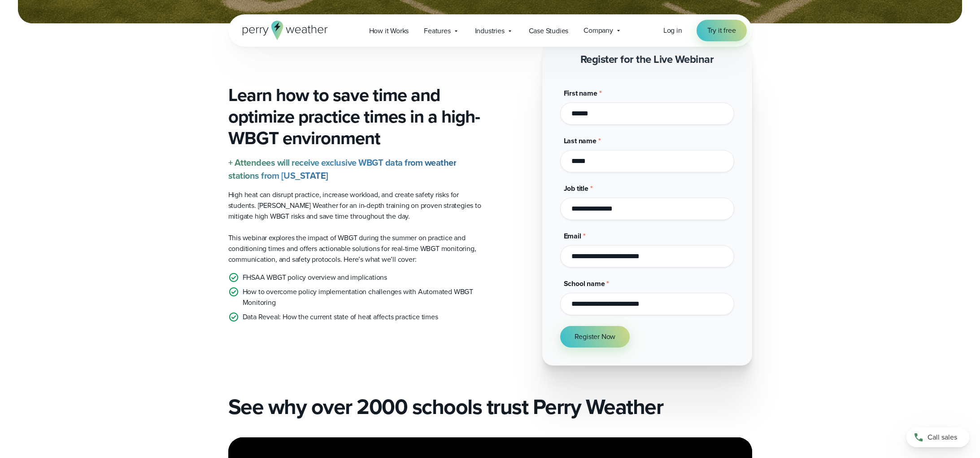  What do you see at coordinates (722, 31) in the screenshot?
I see `a: Try it free` at bounding box center [722, 31].